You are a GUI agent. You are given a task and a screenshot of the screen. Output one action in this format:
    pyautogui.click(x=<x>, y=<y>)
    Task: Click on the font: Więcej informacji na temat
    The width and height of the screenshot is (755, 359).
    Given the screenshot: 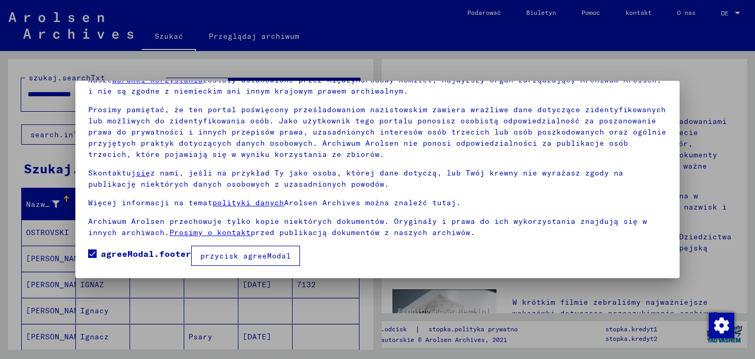 What is the action you would take?
    pyautogui.click(x=150, y=202)
    